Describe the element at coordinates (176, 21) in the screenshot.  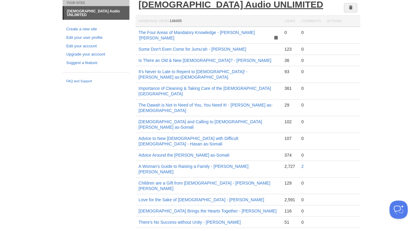
I see `span: 146405` at that location.